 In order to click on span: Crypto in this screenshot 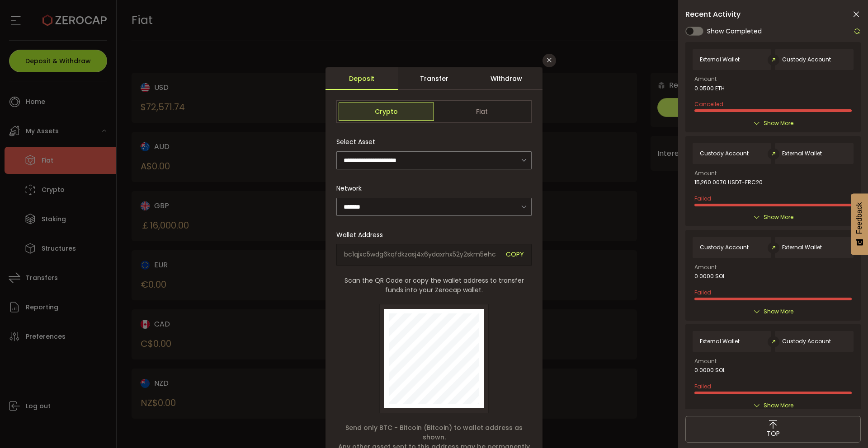, I will do `click(386, 111)`.